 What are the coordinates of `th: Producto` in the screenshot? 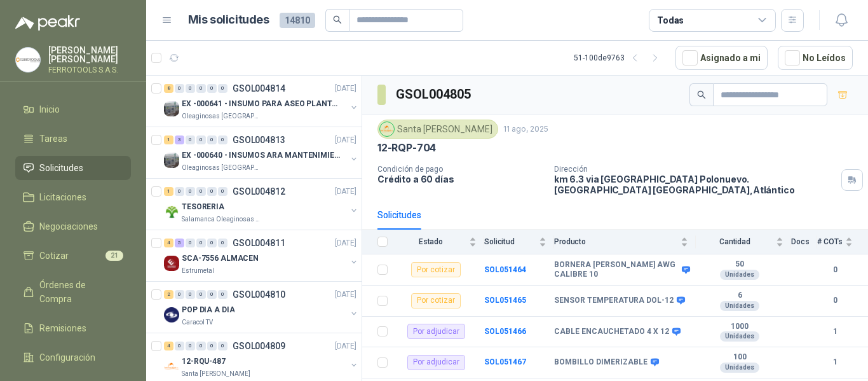 It's located at (625, 241).